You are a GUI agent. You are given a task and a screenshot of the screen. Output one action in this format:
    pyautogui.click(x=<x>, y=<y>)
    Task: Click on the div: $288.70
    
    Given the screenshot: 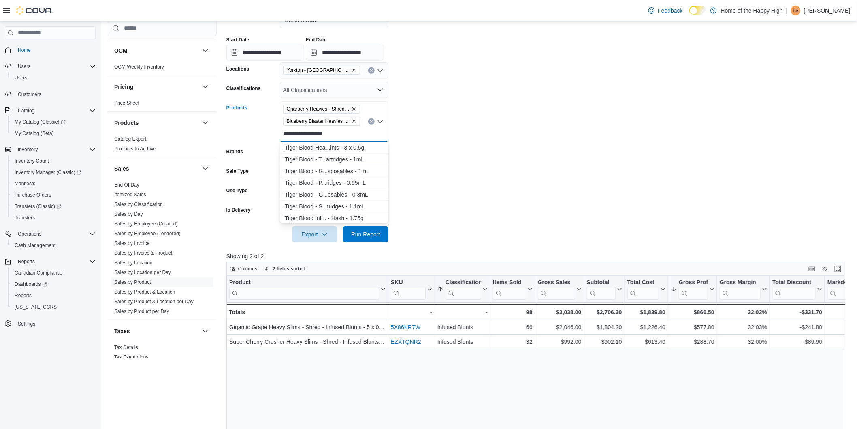 What is the action you would take?
    pyautogui.click(x=693, y=342)
    